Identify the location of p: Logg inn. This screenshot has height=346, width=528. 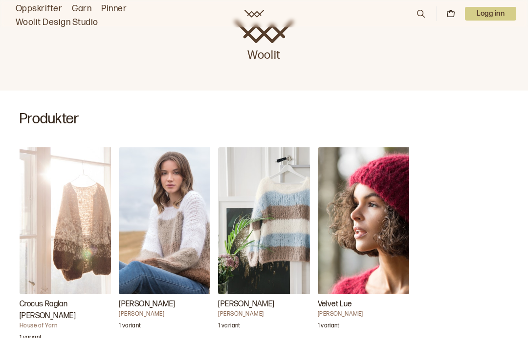
(491, 14).